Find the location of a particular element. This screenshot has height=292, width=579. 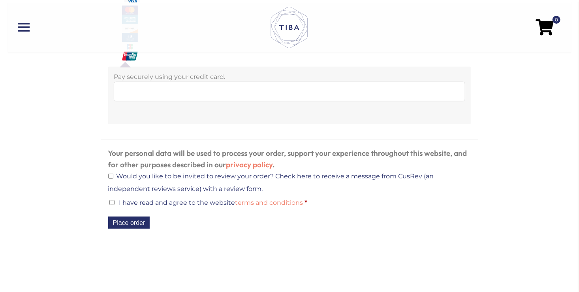

span: I have read and agree to the website is located at coordinates (211, 203).